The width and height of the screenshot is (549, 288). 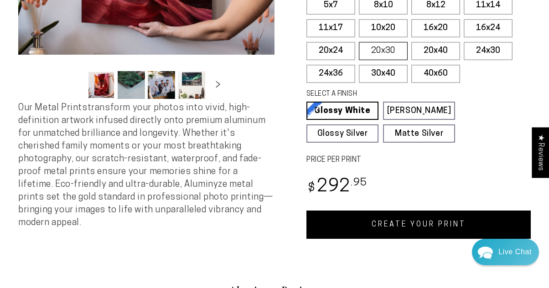 I want to click on button: Slide left, so click(x=75, y=85).